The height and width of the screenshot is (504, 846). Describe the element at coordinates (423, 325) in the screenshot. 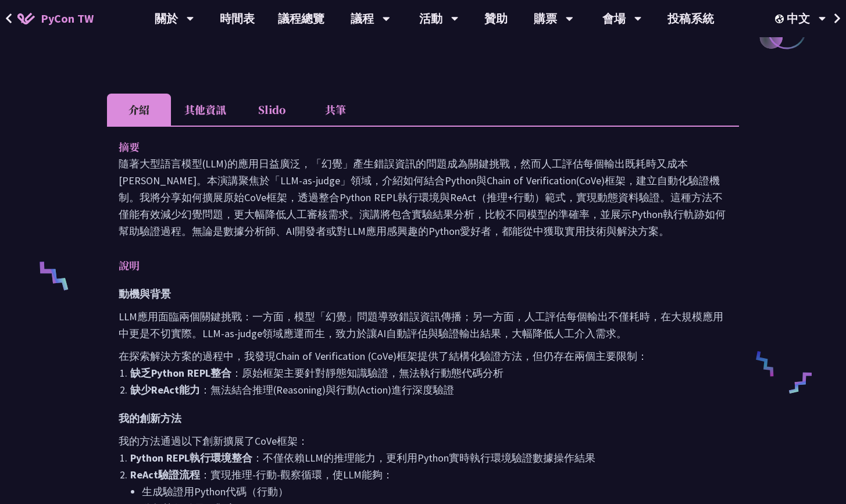

I see `p: LLM應用面臨兩個關鍵挑戰：一方面，模型「幻覺」問題導致錯誤資訊傳播；另一方面，人工評估每個輸出不僅耗時，在大規模應用中更是不切實際。LLM-as-judge領域應運而生，致力於讓AI自動評估與...` at that location.